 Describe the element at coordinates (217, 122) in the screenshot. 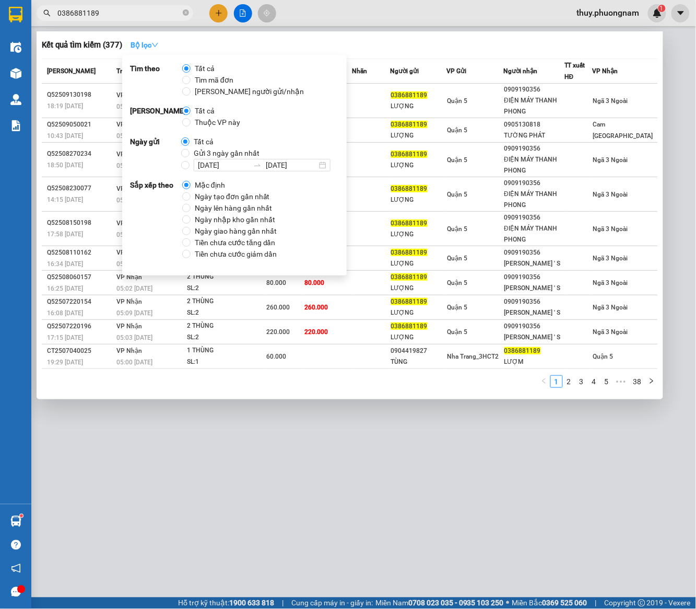

I see `span: Thuộc VP này` at that location.